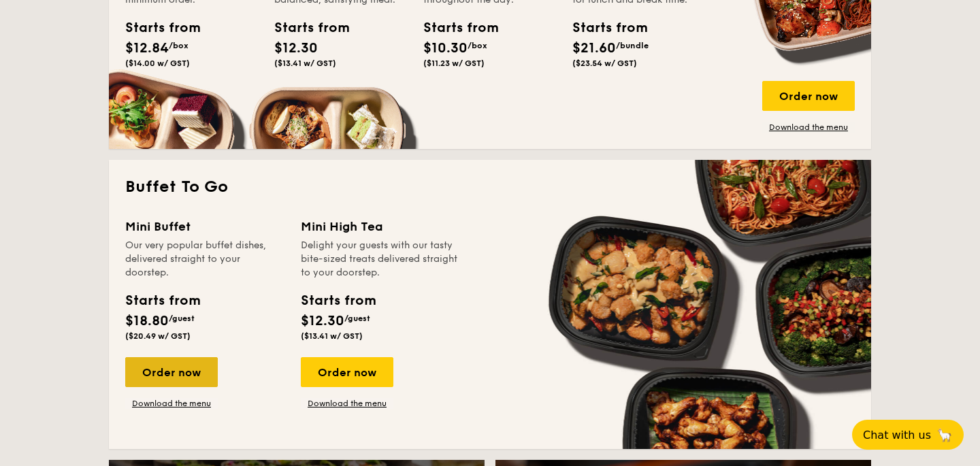 The height and width of the screenshot is (466, 980). Describe the element at coordinates (908, 435) in the screenshot. I see `button: Chat with us🦙` at that location.